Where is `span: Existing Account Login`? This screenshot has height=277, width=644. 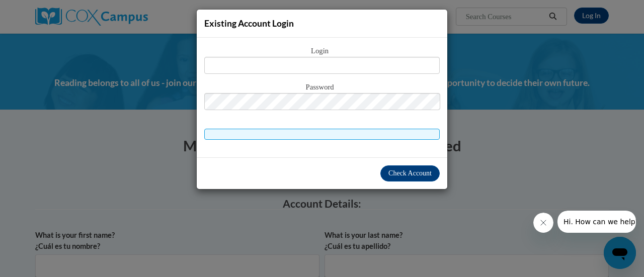 span: Existing Account Login is located at coordinates (249, 23).